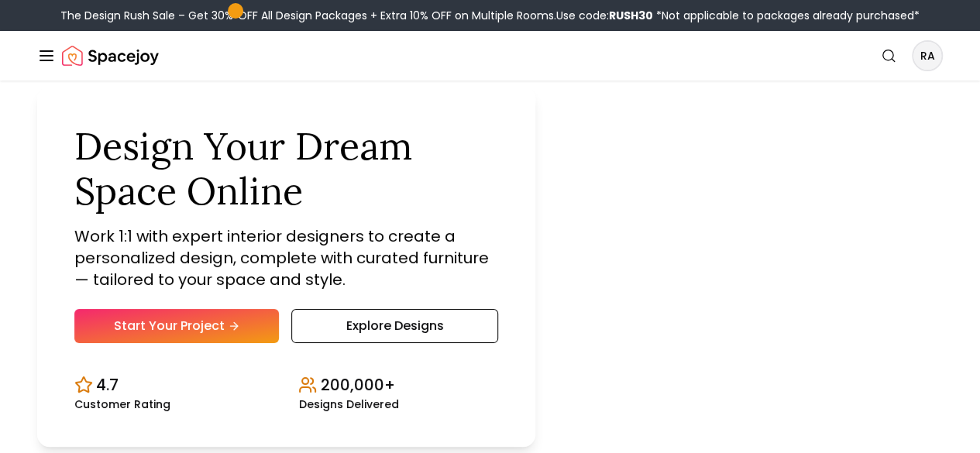 The height and width of the screenshot is (453, 980). What do you see at coordinates (348, 404) in the screenshot?
I see `small: Designs Delivered` at bounding box center [348, 404].